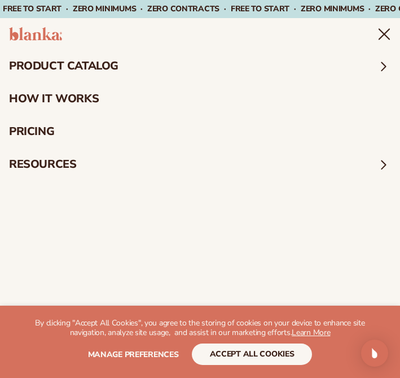  I want to click on button: Manage preferences, so click(133, 354).